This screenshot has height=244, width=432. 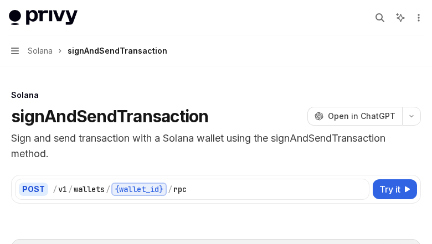 I want to click on div: POST, so click(x=33, y=190).